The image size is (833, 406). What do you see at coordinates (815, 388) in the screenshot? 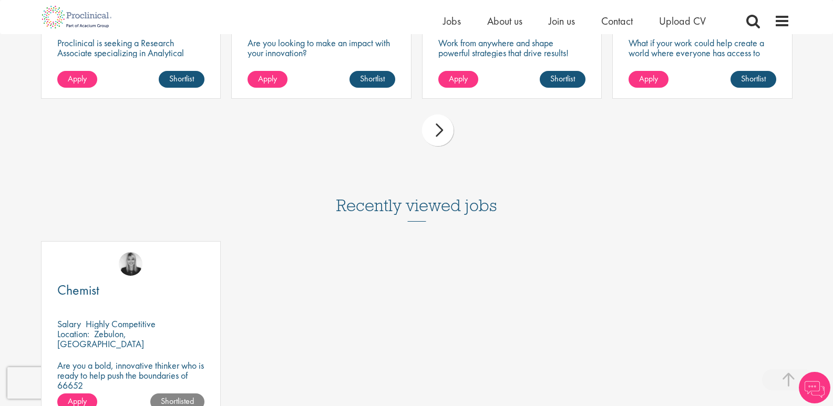
I see `img: Chatbot` at bounding box center [815, 388].